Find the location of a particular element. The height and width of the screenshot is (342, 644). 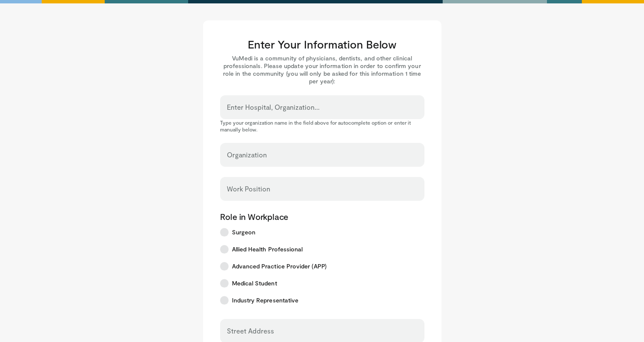

label: Organization is located at coordinates (247, 155).